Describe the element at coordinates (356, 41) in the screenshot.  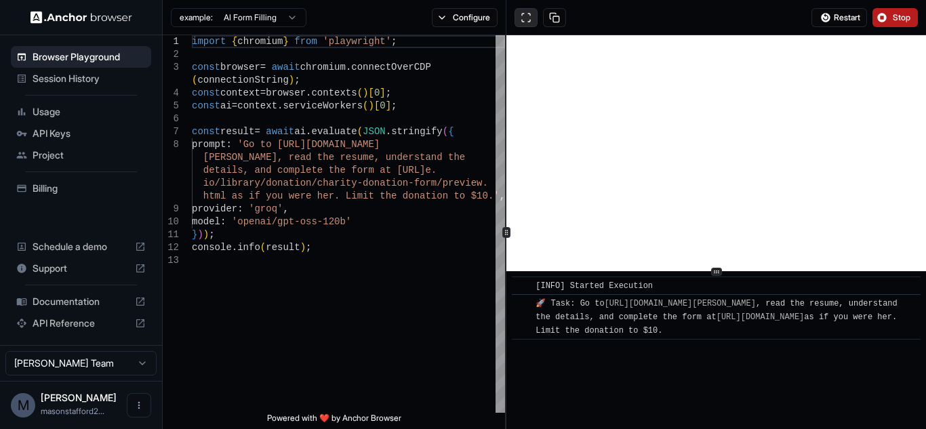
I see `span: 'playwright'` at that location.